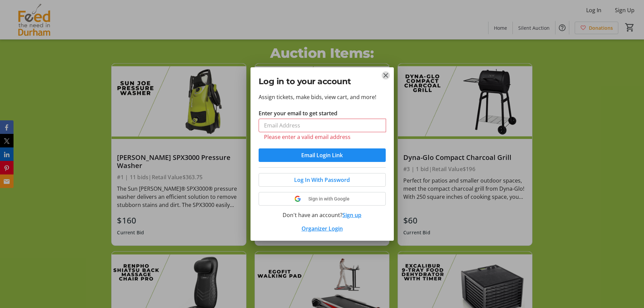 This screenshot has width=644, height=308. I want to click on div: Don't have an account?, so click(322, 215).